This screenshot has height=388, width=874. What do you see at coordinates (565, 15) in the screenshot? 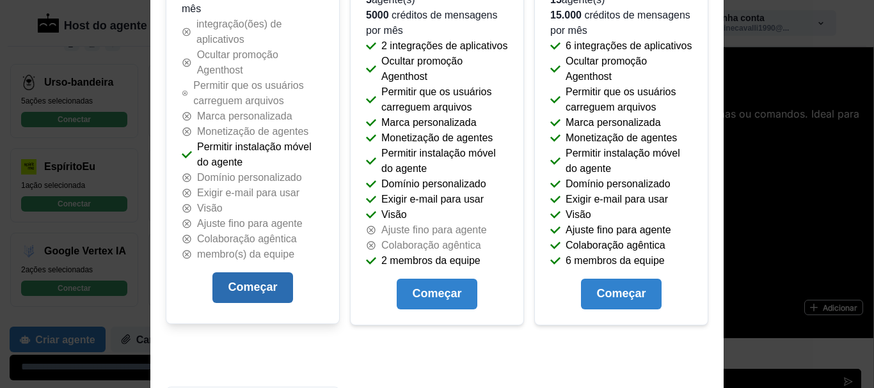
I see `font: 15.000` at bounding box center [565, 15].